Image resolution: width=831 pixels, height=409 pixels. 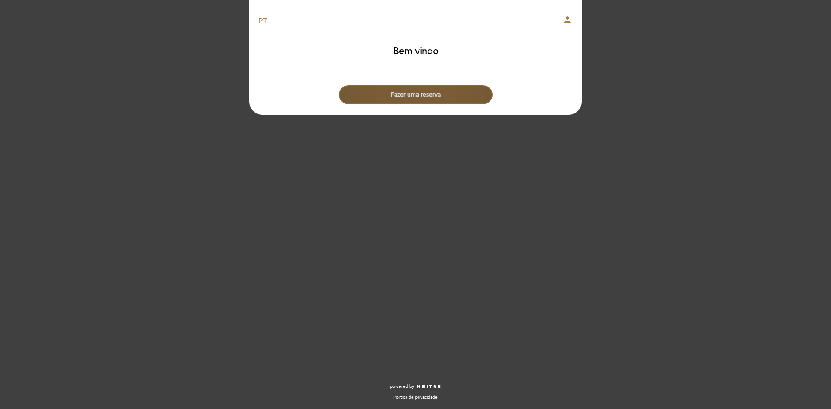 I want to click on h1: Bem vindo, so click(x=416, y=52).